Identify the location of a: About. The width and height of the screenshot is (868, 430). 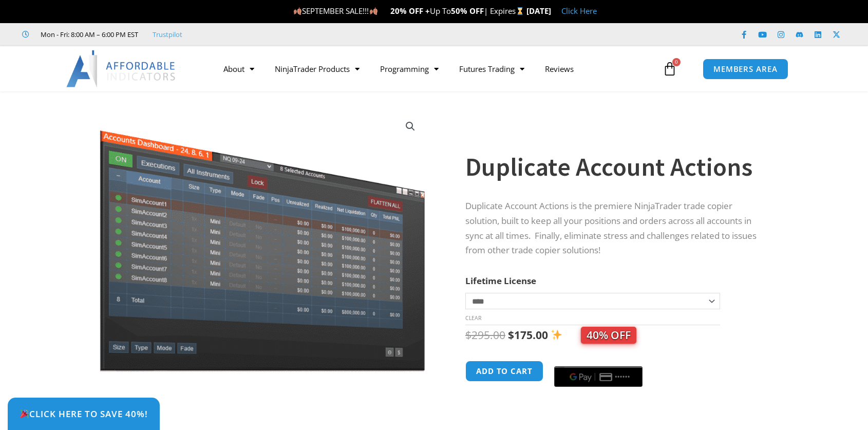
(239, 69).